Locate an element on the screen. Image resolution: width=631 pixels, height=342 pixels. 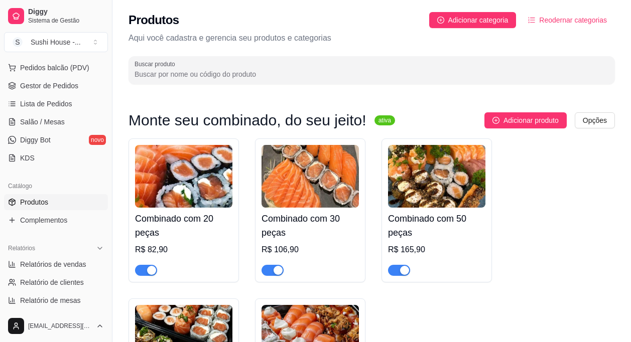
h2: Produtos is located at coordinates (154, 20).